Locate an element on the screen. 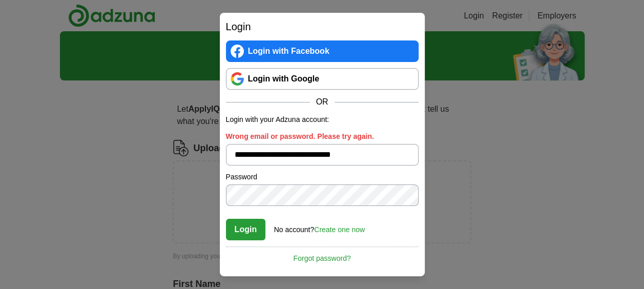  h2: Login is located at coordinates (322, 27).